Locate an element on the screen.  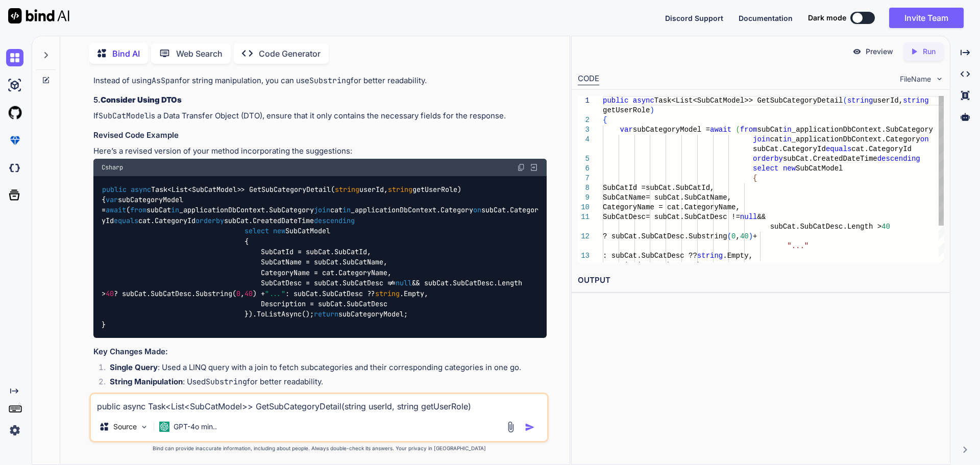
span: subCat.CategoryId is located at coordinates (789, 149).